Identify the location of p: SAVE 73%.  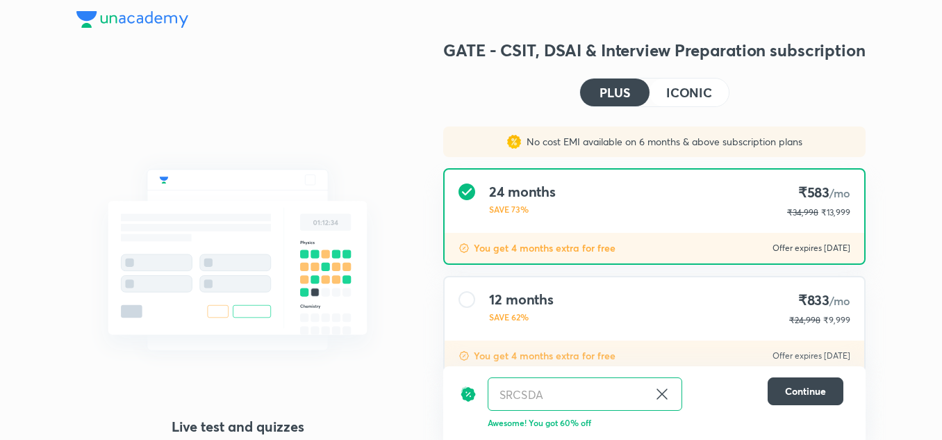
(522, 209).